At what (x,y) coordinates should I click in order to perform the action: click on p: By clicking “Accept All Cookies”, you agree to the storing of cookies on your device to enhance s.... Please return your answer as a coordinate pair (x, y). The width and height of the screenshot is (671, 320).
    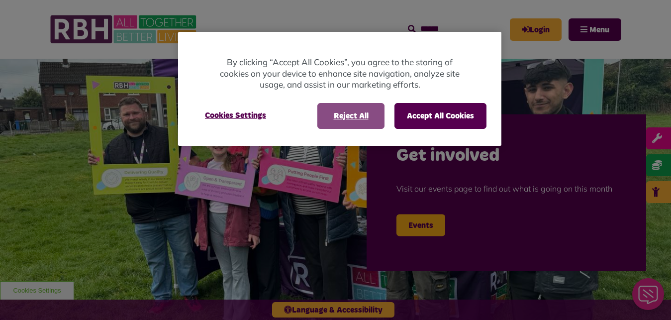
    Looking at the image, I should click on (340, 74).